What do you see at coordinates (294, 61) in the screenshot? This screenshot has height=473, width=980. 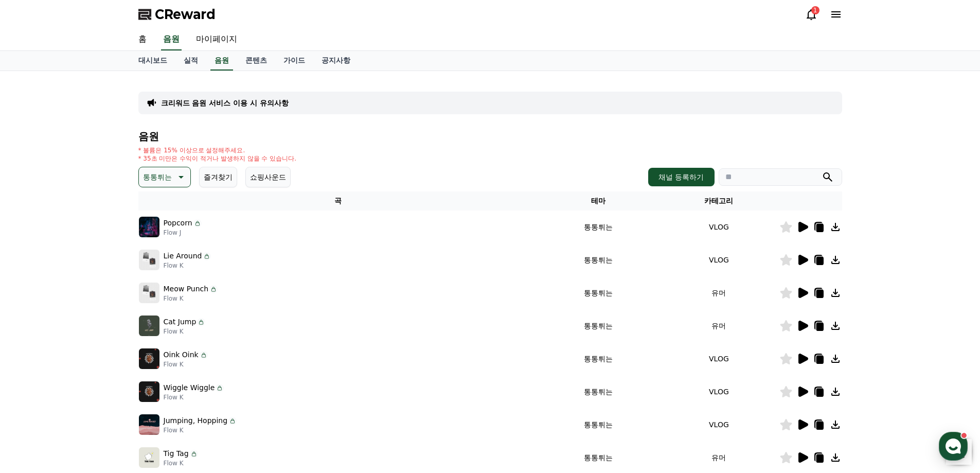 I see `a: 가이드` at bounding box center [294, 61].